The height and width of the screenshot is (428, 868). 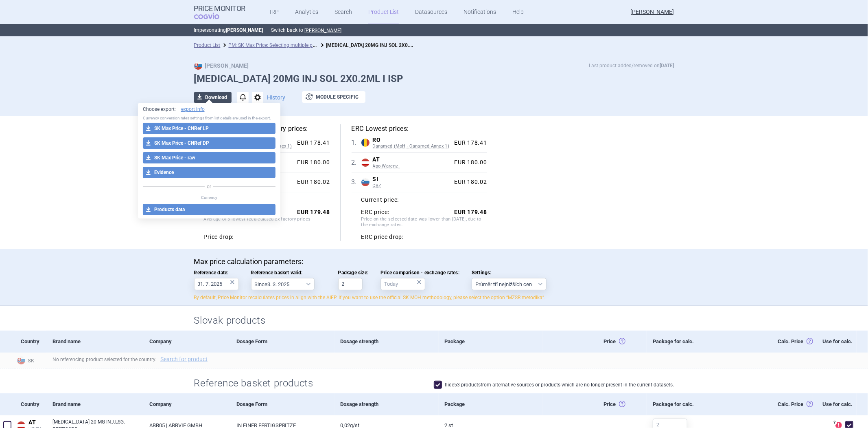 What do you see at coordinates (31, 359) in the screenshot?
I see `span: SK` at bounding box center [31, 359].